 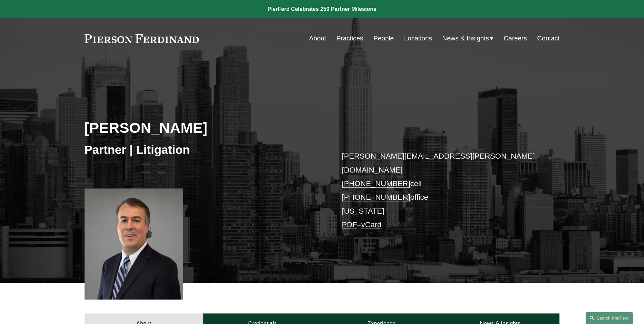 What do you see at coordinates (548, 38) in the screenshot?
I see `a: Contact` at bounding box center [548, 38].